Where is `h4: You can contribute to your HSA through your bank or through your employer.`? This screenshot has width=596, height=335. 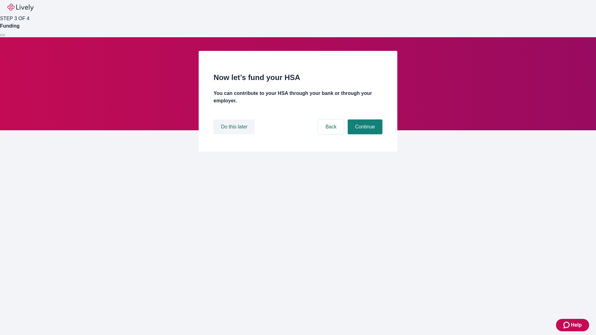 h4: You can contribute to your HSA through your bank or through your employer. is located at coordinates (298, 97).